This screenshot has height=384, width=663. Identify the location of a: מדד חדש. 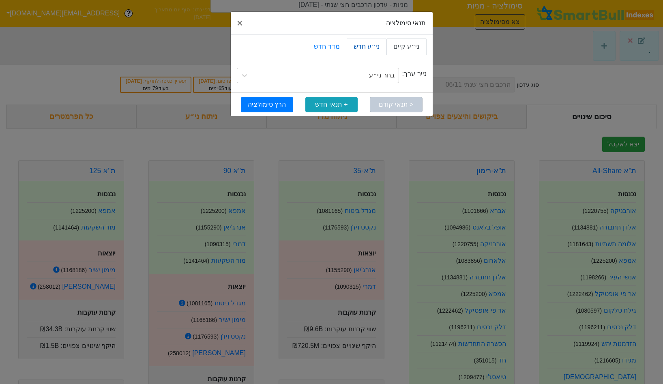
(326, 47).